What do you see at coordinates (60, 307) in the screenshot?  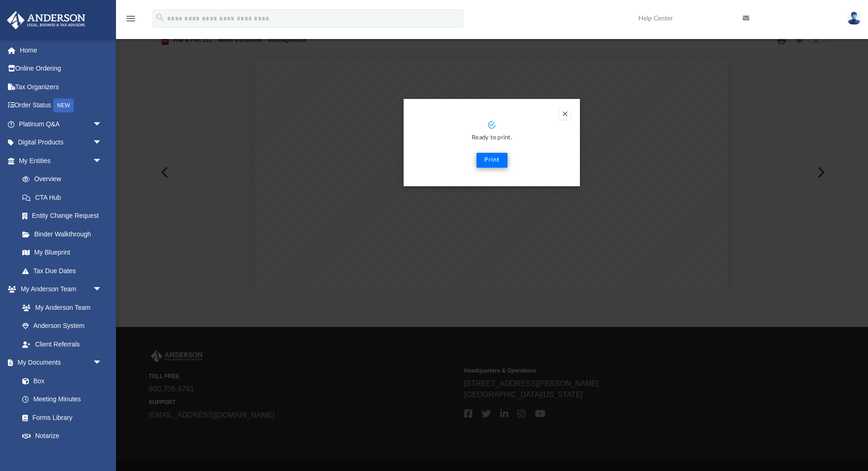 I see `a: My Anderson Team` at bounding box center [60, 307].